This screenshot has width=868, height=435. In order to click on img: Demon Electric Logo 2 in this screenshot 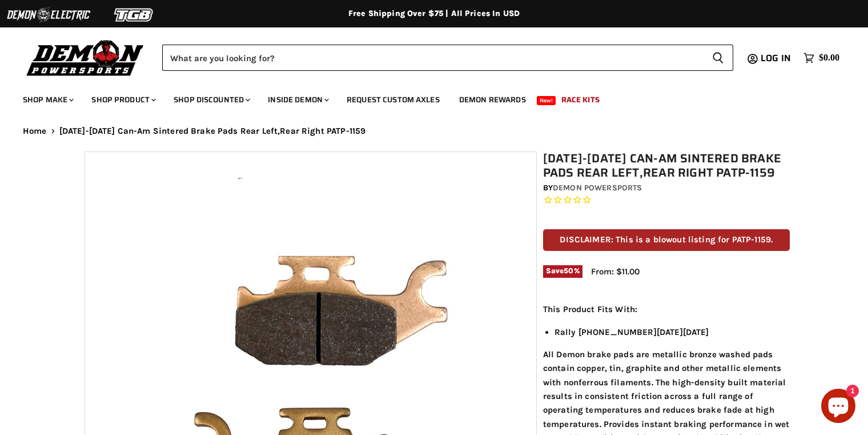, I will do `click(48, 15)`.